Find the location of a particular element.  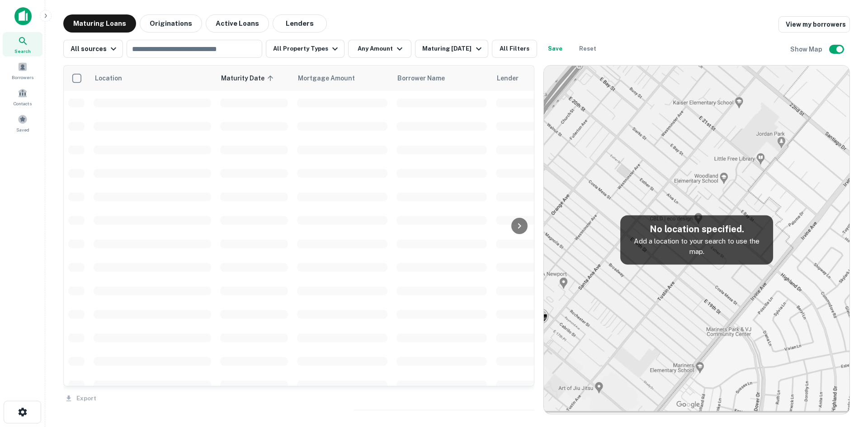

span: Location is located at coordinates (108, 78).